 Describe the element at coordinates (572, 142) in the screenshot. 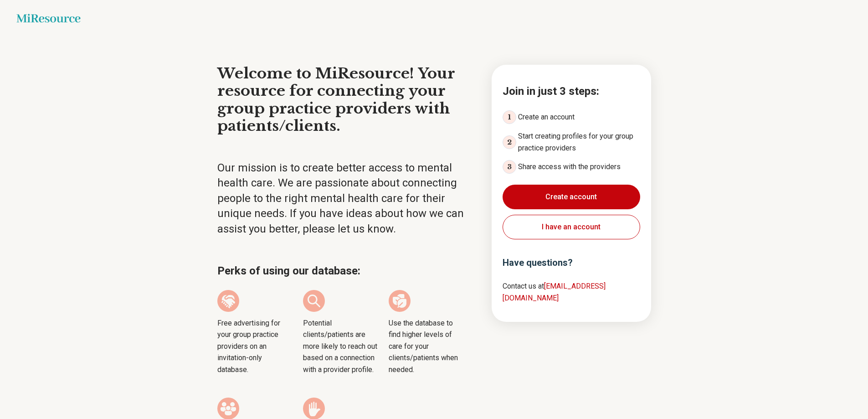

I see `li: Start creating profiles for your group practice providers` at that location.